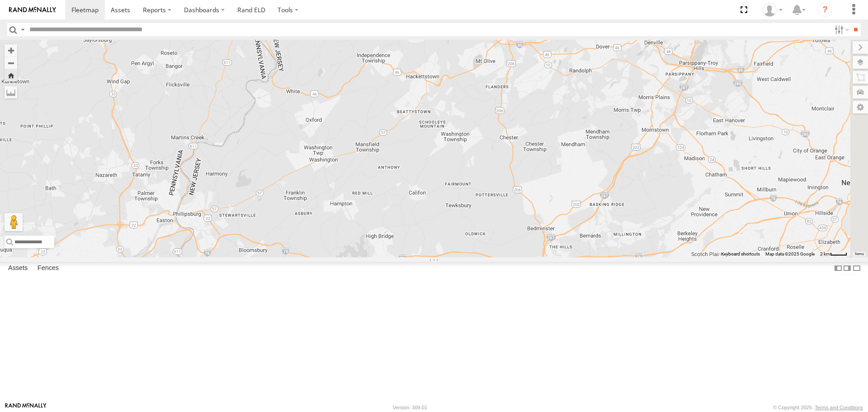 This screenshot has width=868, height=412. I want to click on a: Terms (opens in new tab), so click(859, 254).